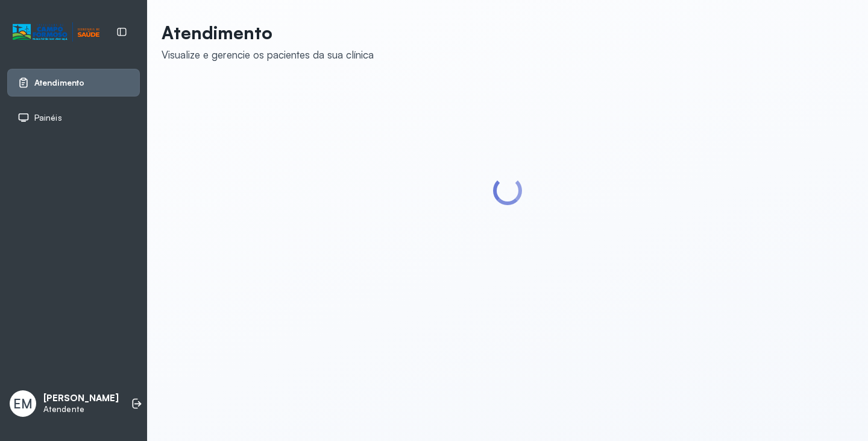  Describe the element at coordinates (23, 404) in the screenshot. I see `span: EM` at that location.